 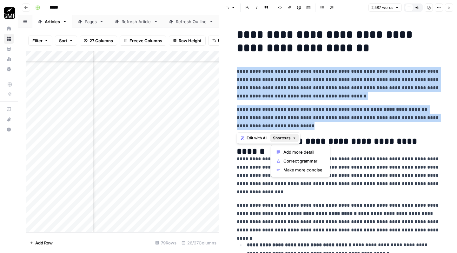 What do you see at coordinates (166, 243) in the screenshot?
I see `div: 79 Rows` at bounding box center [166, 243].